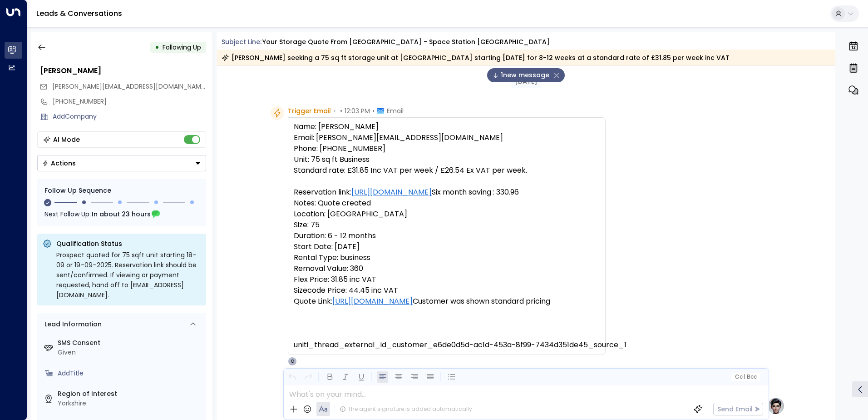 The image size is (868, 420). What do you see at coordinates (129, 373) in the screenshot?
I see `div: AddTitle` at bounding box center [129, 373].